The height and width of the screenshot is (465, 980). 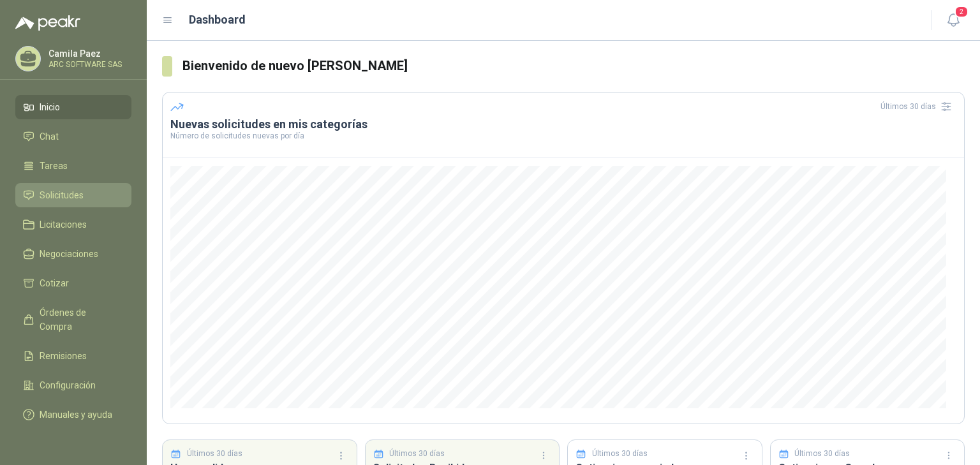 What do you see at coordinates (74, 283) in the screenshot?
I see `a: Cotizar` at bounding box center [74, 283].